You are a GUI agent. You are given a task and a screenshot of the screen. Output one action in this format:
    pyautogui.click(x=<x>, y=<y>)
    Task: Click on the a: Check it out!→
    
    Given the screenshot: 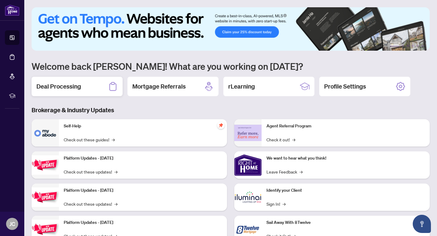 What is the action you would take?
    pyautogui.click(x=281, y=139)
    